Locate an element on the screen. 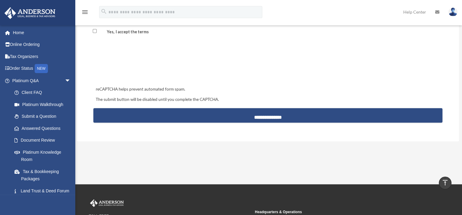  a: vertical_align_top is located at coordinates (445, 183).